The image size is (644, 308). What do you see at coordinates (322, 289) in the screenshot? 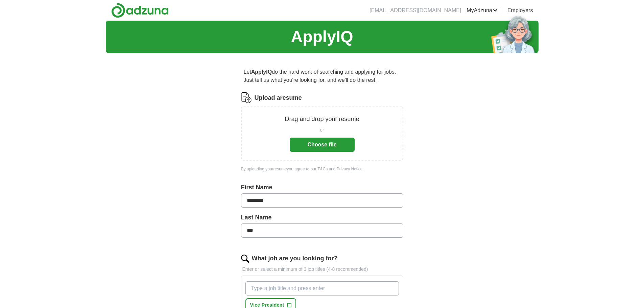
I see `input: Type a job title and press enter` at bounding box center [322, 289].